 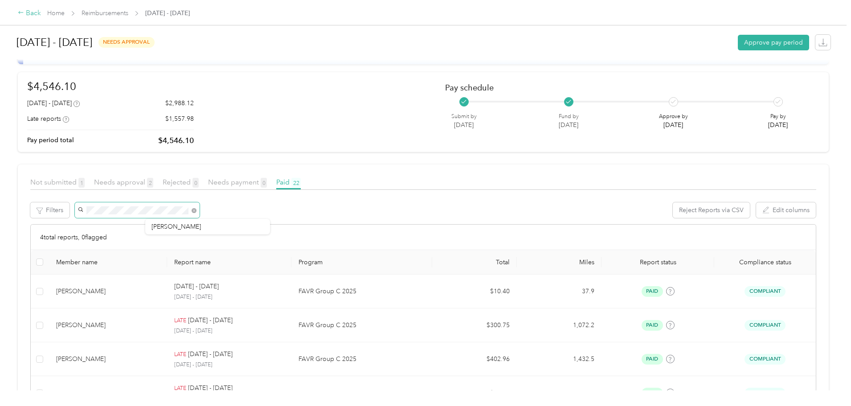 What do you see at coordinates (774, 42) in the screenshot?
I see `button: Approve pay period` at bounding box center [774, 42].